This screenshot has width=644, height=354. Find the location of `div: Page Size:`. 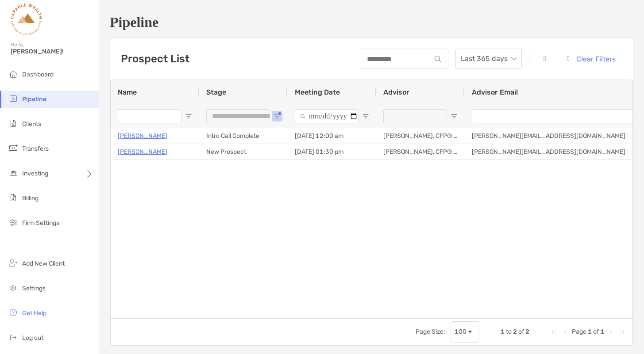

div: Page Size: is located at coordinates (430, 332).